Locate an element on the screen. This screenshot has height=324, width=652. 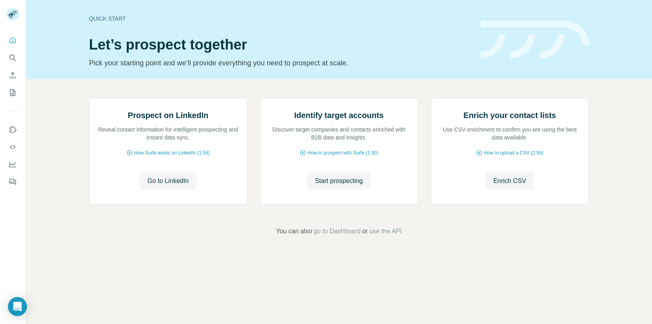
span: Go to LinkedIn is located at coordinates (168, 181).